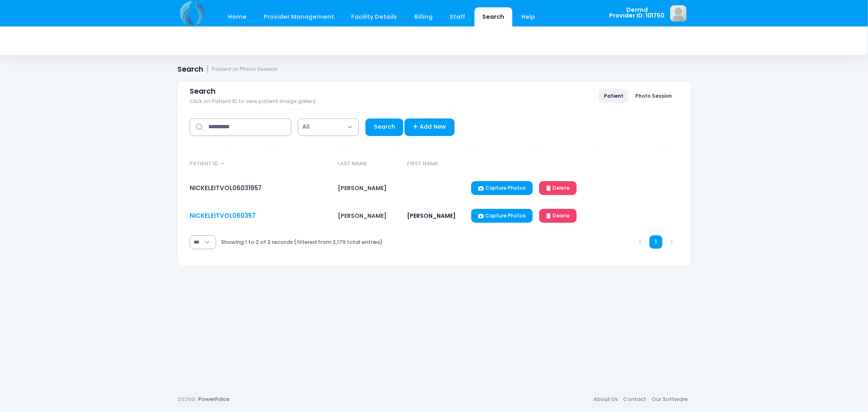 Image resolution: width=868 pixels, height=412 pixels. Describe the element at coordinates (238, 17) in the screenshot. I see `a: Home` at that location.